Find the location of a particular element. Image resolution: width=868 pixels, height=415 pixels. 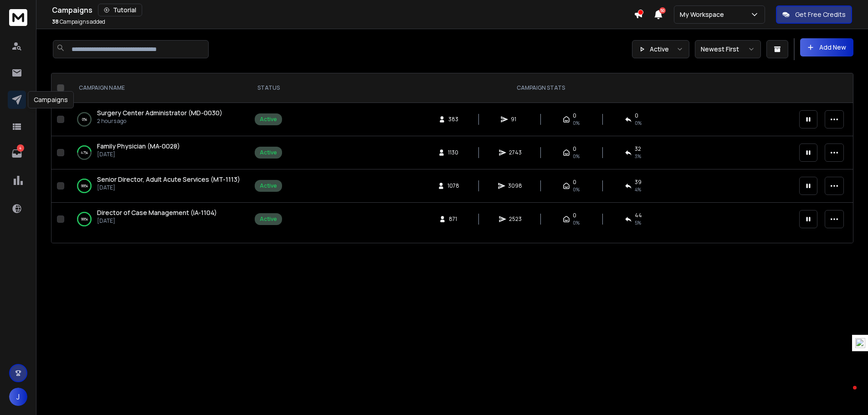

a: 4 is located at coordinates (17, 153).